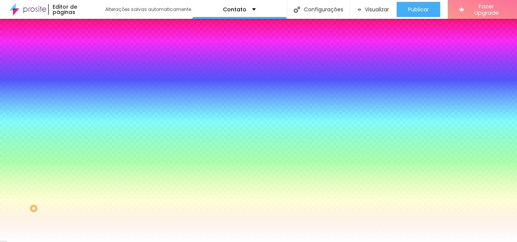  I want to click on span: Fazer Upgrade, so click(486, 9).